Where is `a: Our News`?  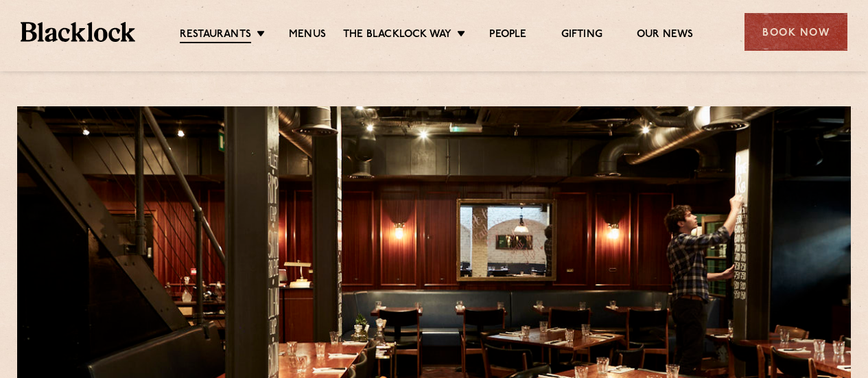 a: Our News is located at coordinates (665, 35).